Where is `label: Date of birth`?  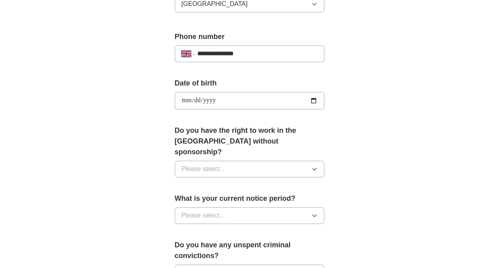
label: Date of birth is located at coordinates (250, 83).